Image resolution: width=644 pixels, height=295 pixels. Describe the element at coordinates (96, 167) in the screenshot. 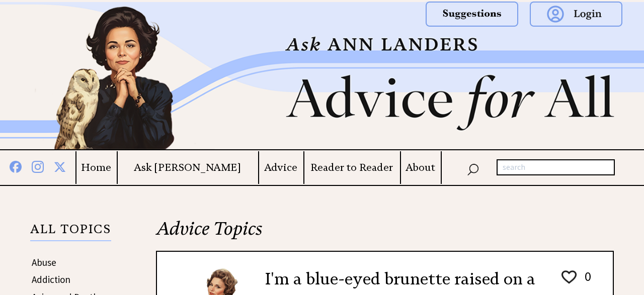

I see `a: Home` at that location.